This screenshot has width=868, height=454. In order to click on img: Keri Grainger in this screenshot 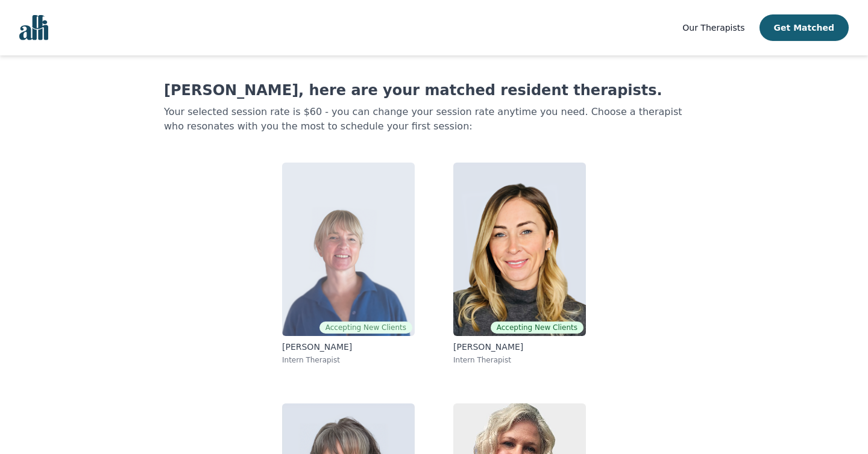, I will do `click(519, 250)`.